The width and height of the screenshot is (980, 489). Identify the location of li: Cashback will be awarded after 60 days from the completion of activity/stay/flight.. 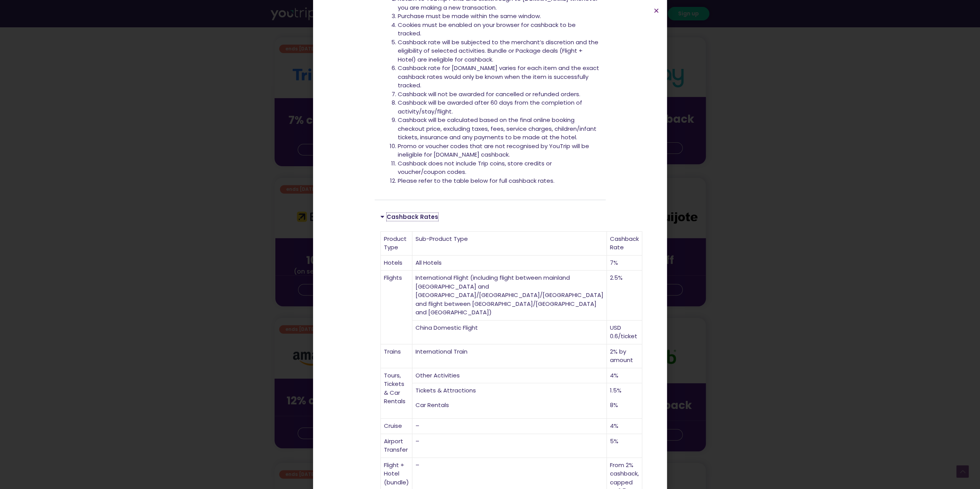
(499, 107).